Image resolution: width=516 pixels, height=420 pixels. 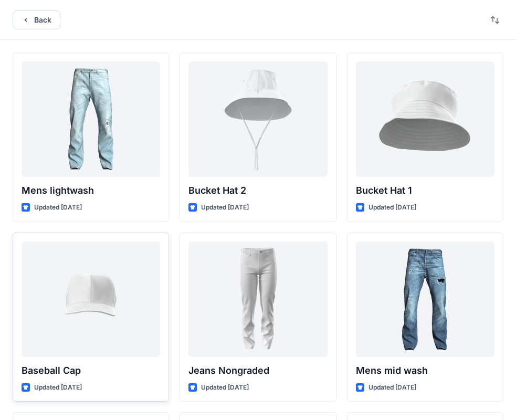 I want to click on p: Jeans Nongraded, so click(x=258, y=371).